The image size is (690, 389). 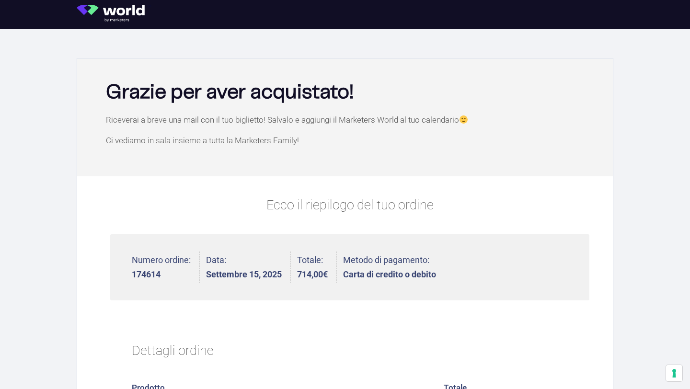 I want to click on strong: Settembre 15, 2025, so click(x=244, y=275).